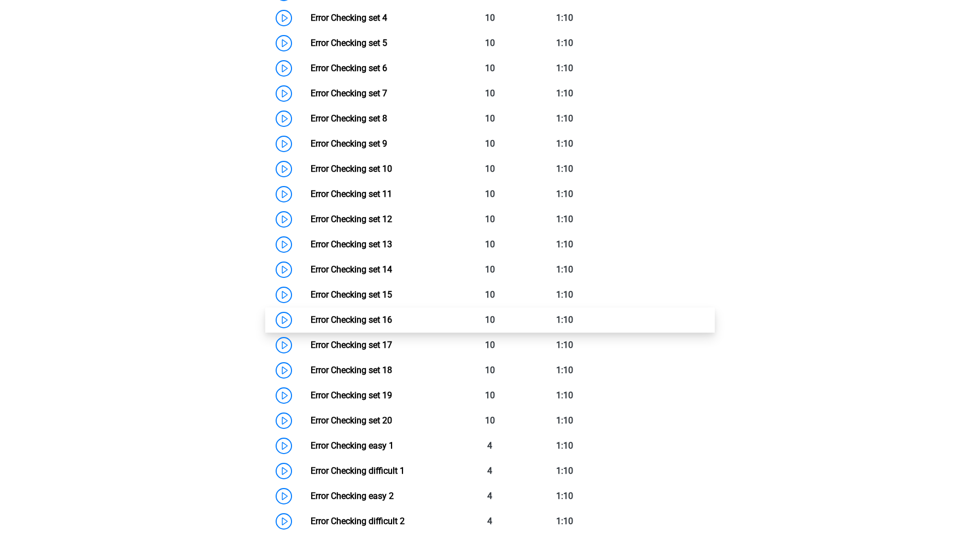 Image resolution: width=980 pixels, height=546 pixels. What do you see at coordinates (349, 18) in the screenshot?
I see `a: Error Checking set 4` at bounding box center [349, 18].